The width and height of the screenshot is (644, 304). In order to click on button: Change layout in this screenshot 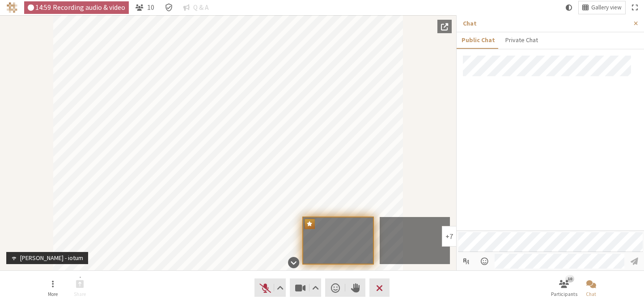, I will do `click(602, 8)`.